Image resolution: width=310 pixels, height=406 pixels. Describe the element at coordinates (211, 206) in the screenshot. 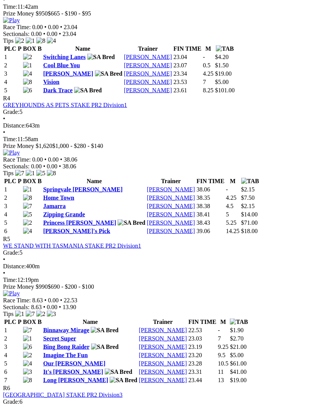

I see `td: 38.38` at that location.